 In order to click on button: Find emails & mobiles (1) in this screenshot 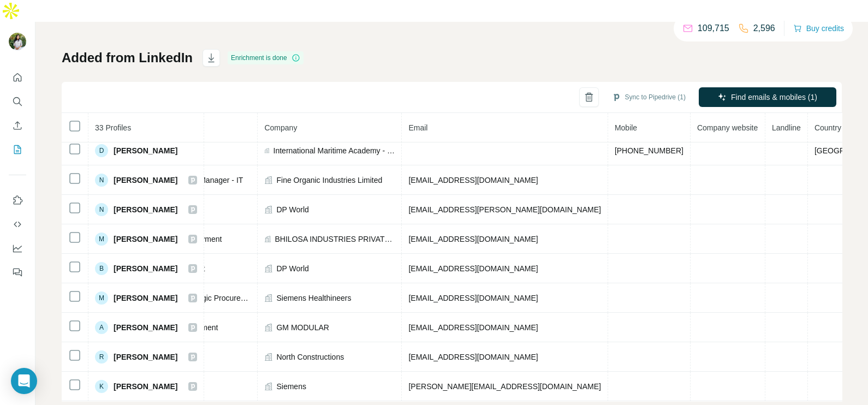, I will do `click(768, 97)`.